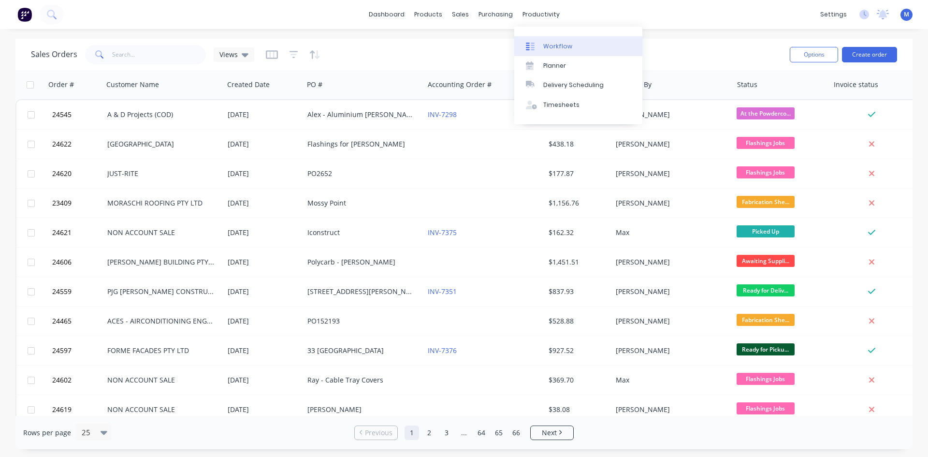 The width and height of the screenshot is (928, 457). I want to click on div: $1,451.51, so click(576, 262).